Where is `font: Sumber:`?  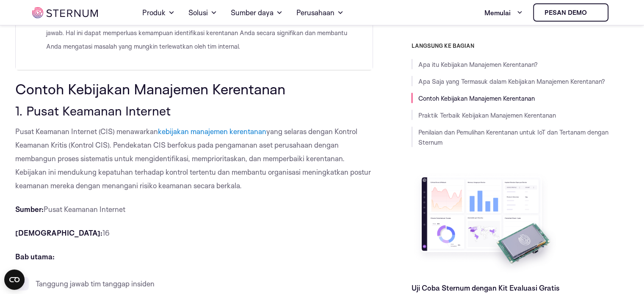
font: Sumber: is located at coordinates (29, 209).